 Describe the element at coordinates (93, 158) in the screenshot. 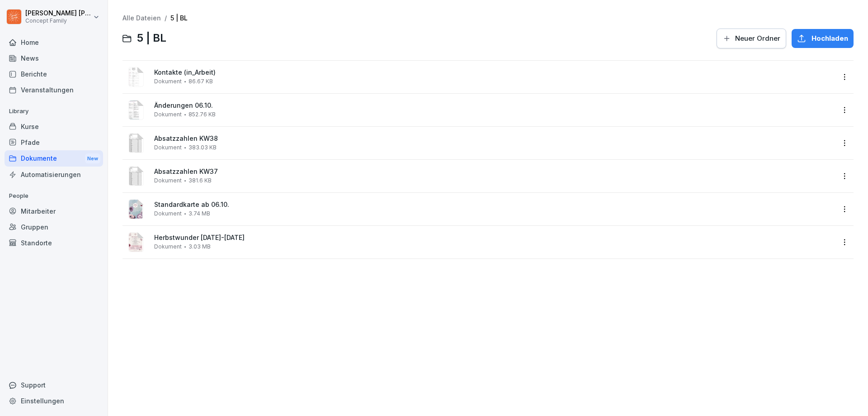

I see `div: New` at that location.